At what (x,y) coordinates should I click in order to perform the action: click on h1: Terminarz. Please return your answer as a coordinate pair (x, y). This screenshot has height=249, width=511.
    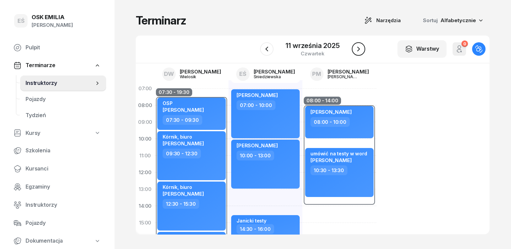
    Looking at the image, I should click on (161, 21).